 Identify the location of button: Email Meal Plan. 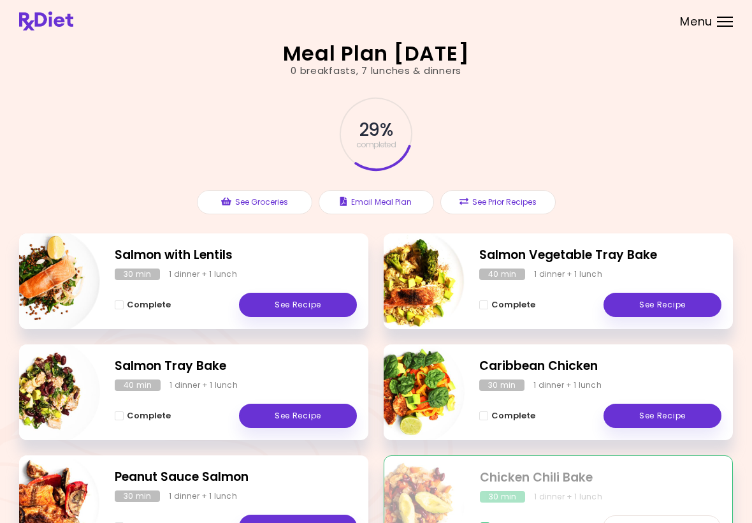
(376, 202).